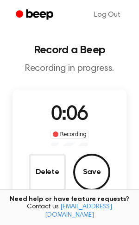 The image size is (139, 225). What do you see at coordinates (35, 15) in the screenshot?
I see `a: Beep` at bounding box center [35, 15].